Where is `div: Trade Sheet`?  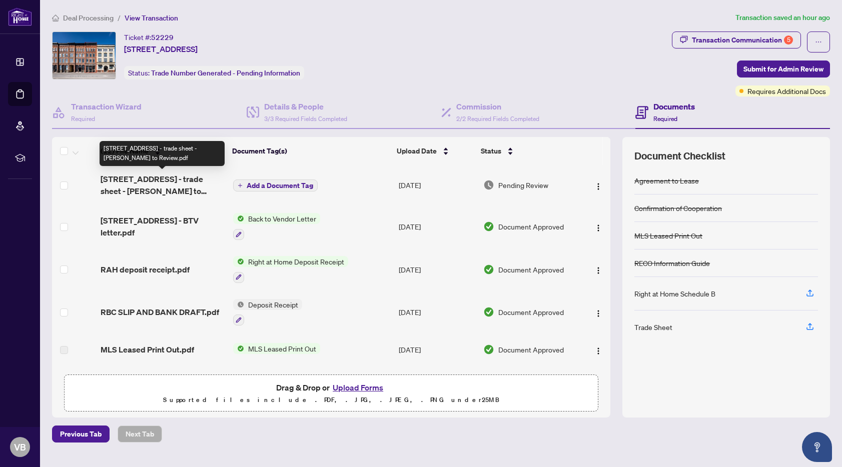
div: Trade Sheet is located at coordinates (653, 327).